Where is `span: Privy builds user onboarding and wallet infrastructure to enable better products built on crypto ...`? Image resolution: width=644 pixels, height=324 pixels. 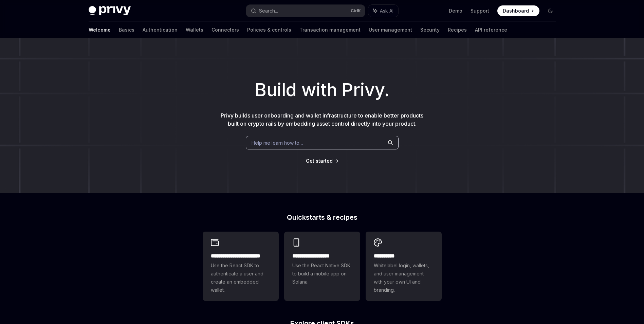
span: Privy builds user onboarding and wallet infrastructure to enable better products built on crypto ... is located at coordinates (322, 120).